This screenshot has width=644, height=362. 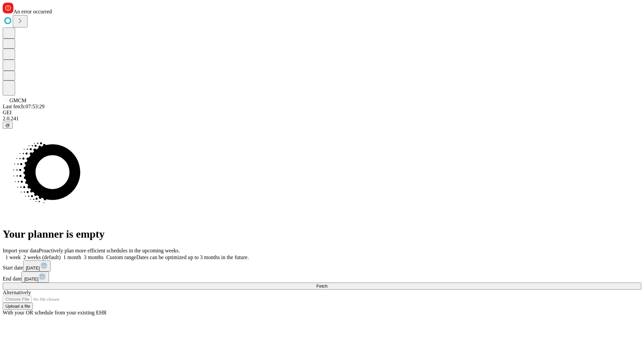 What do you see at coordinates (322, 266) in the screenshot?
I see `div: Start date` at bounding box center [322, 266].